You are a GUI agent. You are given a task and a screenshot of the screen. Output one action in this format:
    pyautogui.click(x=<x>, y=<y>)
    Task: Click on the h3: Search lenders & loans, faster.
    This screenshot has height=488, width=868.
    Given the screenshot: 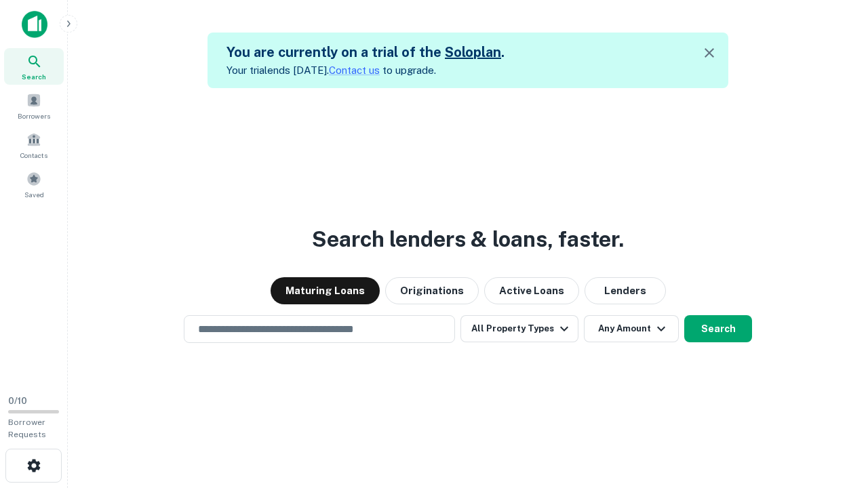 What is the action you would take?
    pyautogui.click(x=468, y=239)
    